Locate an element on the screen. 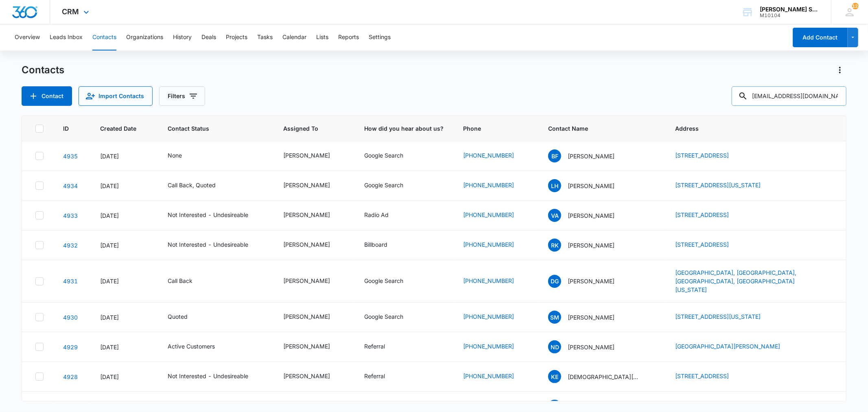  a: Navigate to contact details page for KRISTEN ELLIOTT is located at coordinates (71, 377).